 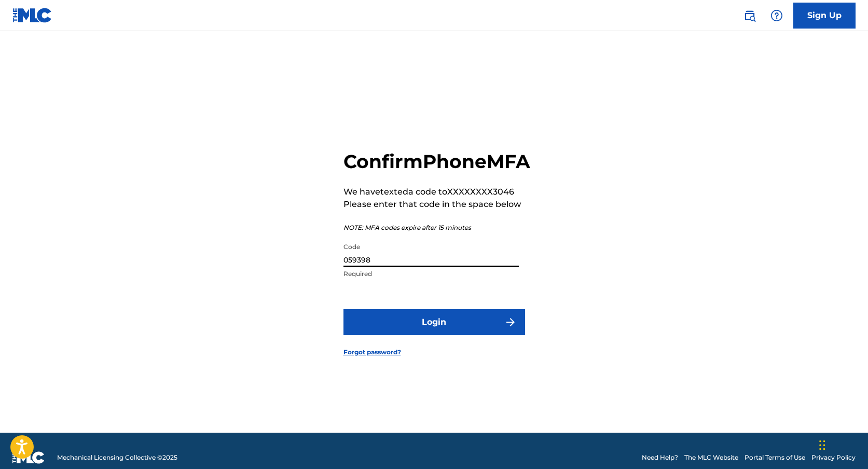 I want to click on a: Privacy Policy, so click(x=833, y=458).